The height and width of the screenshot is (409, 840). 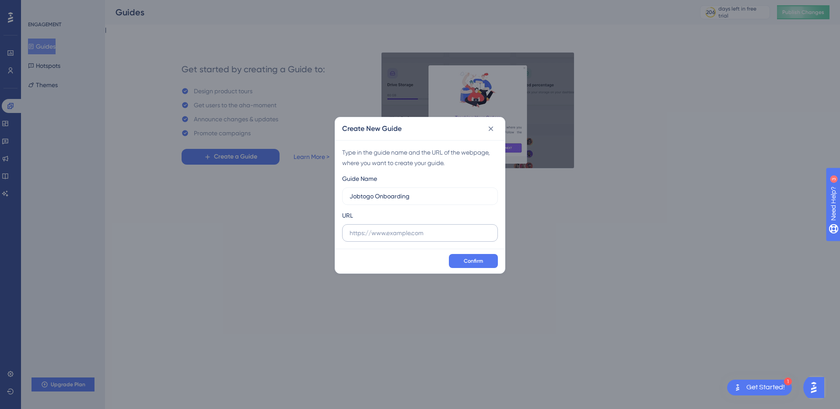 I want to click on input: How to Create, so click(x=420, y=196).